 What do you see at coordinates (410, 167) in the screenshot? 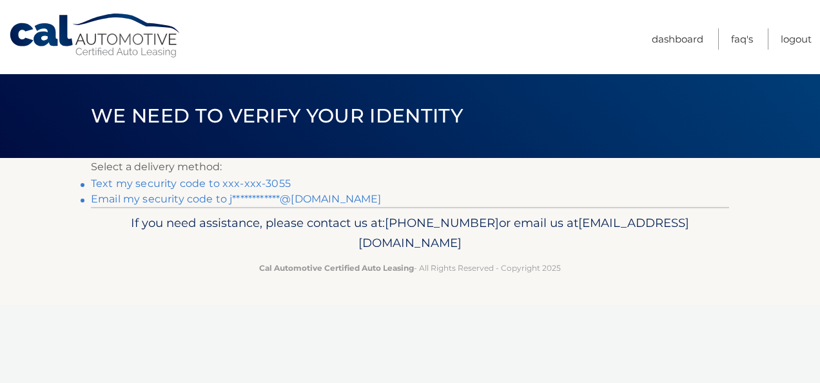
I see `p: Select a delivery method:` at bounding box center [410, 167].